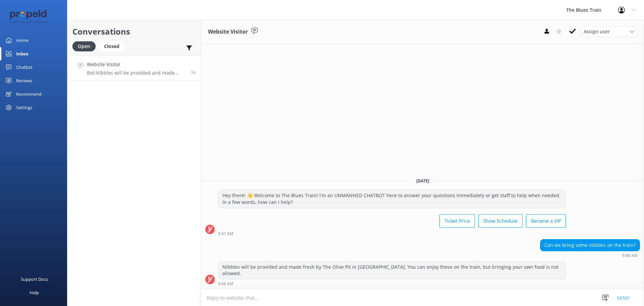 This screenshot has height=306, width=644. I want to click on h3: Website Visitor, so click(228, 32).